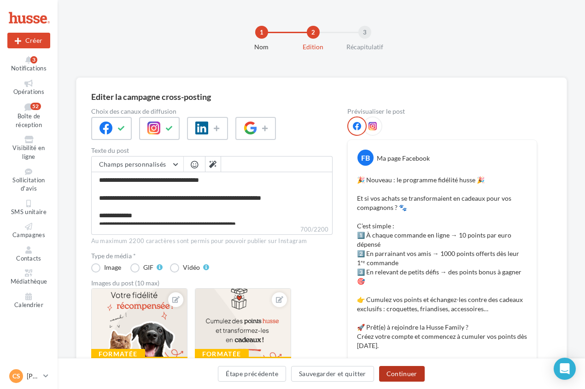 This screenshot has width=585, height=389. I want to click on span: Champs personnalisés, so click(133, 164).